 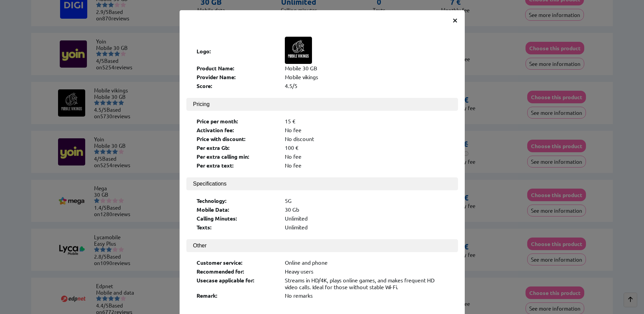 I want to click on button: Specifications, so click(x=322, y=184).